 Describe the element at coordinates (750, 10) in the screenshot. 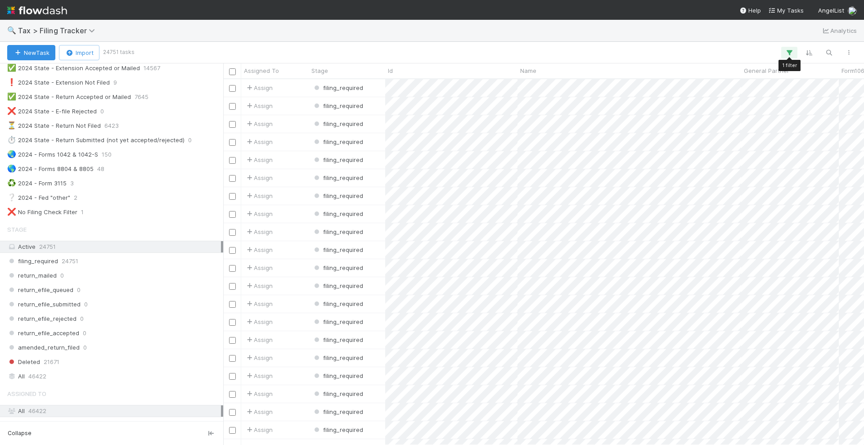

I see `div: Help` at that location.